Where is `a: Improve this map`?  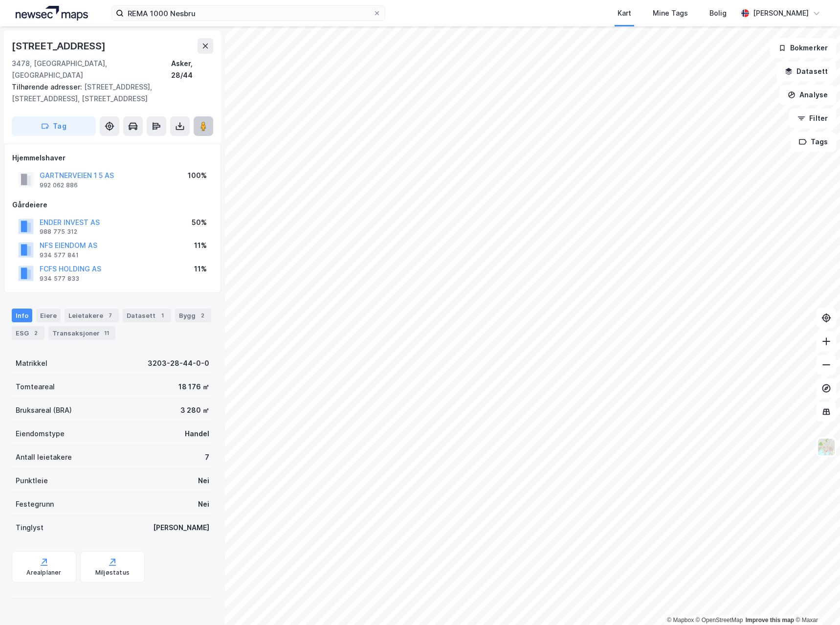
a: Improve this map is located at coordinates (770, 620).